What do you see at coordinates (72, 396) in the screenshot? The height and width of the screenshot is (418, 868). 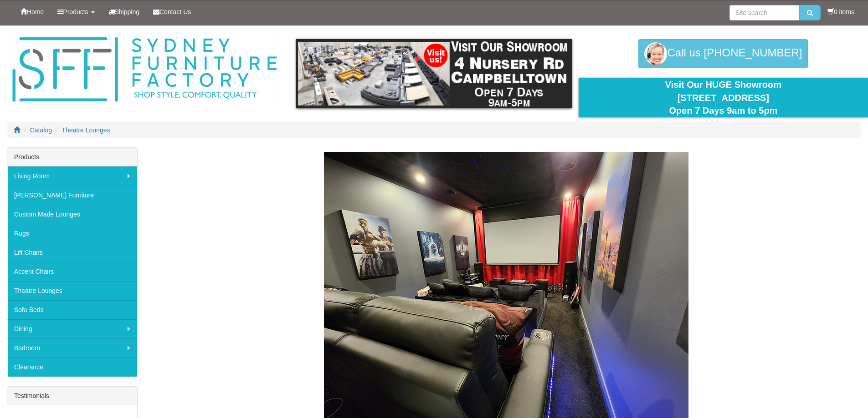 I see `div: Testimonials` at bounding box center [72, 396].